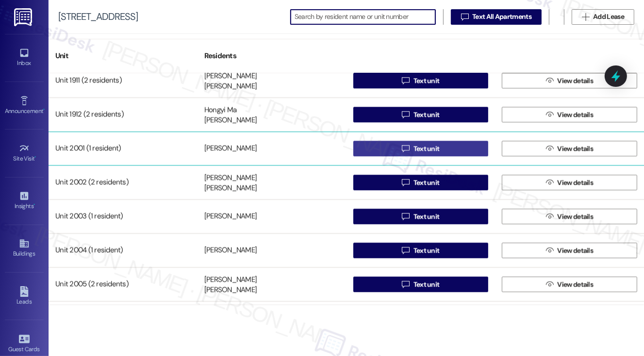 The width and height of the screenshot is (644, 356). Describe the element at coordinates (123, 216) in the screenshot. I see `div: Unit 2003 (1 resident)` at that location.